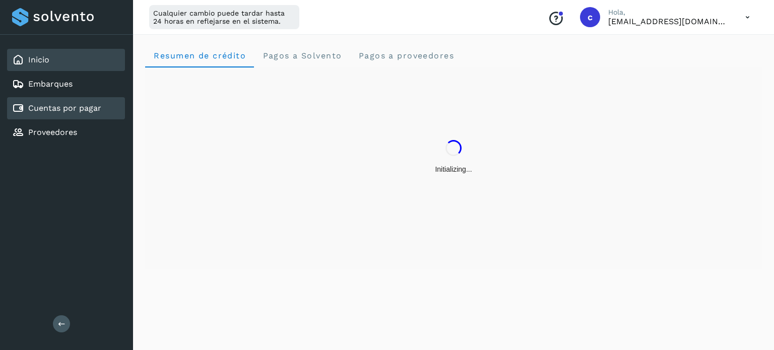 This screenshot has width=774, height=350. What do you see at coordinates (669, 12) in the screenshot?
I see `p: Hola,` at bounding box center [669, 12].